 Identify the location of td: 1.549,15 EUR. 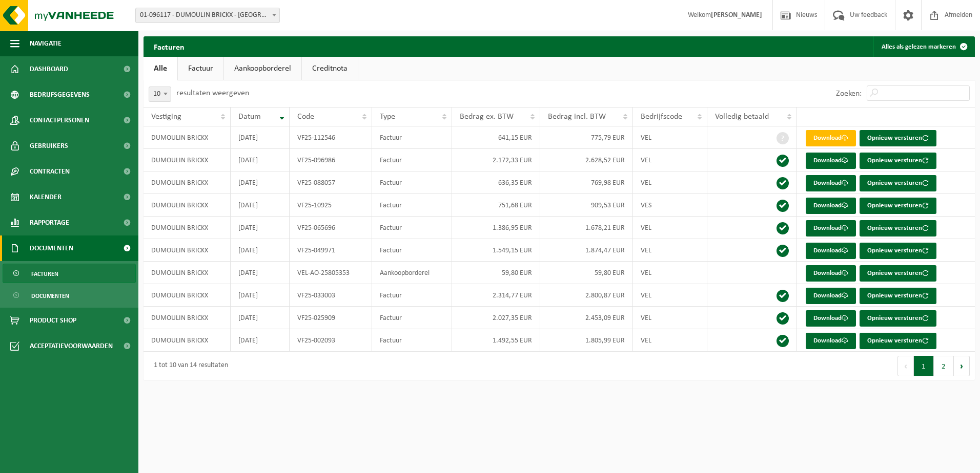
(496, 250).